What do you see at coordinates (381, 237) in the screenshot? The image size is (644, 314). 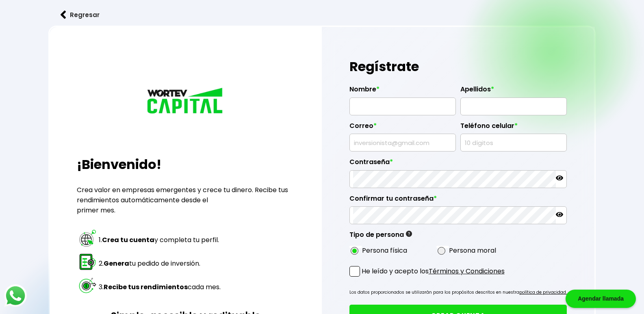 I see `label: Tipo de persona` at bounding box center [381, 237].